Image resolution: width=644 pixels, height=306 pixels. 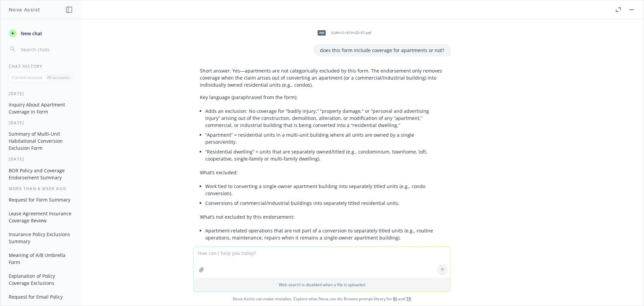 What do you see at coordinates (41, 279) in the screenshot?
I see `button: Explanation of Policy Coverage Exclusions` at bounding box center [41, 279].